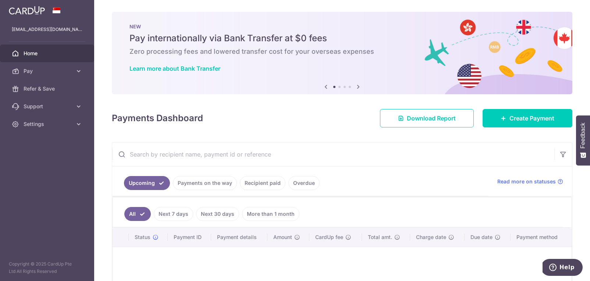 Image resolution: width=590 pixels, height=281 pixels. I want to click on th: Payment method, so click(541, 237).